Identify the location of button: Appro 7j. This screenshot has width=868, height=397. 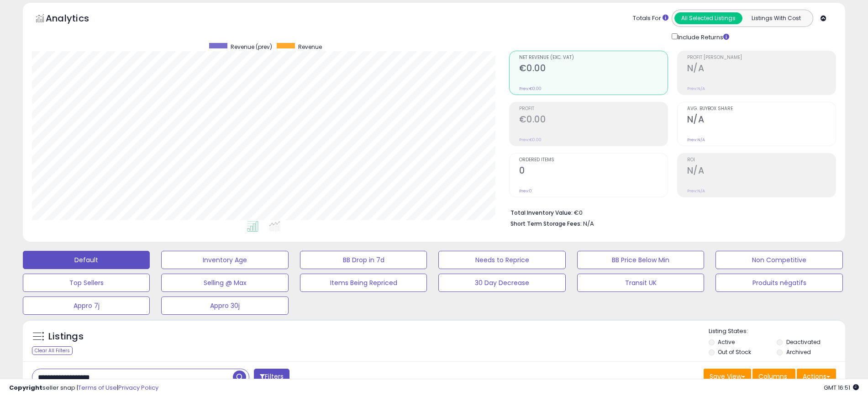
(87, 305).